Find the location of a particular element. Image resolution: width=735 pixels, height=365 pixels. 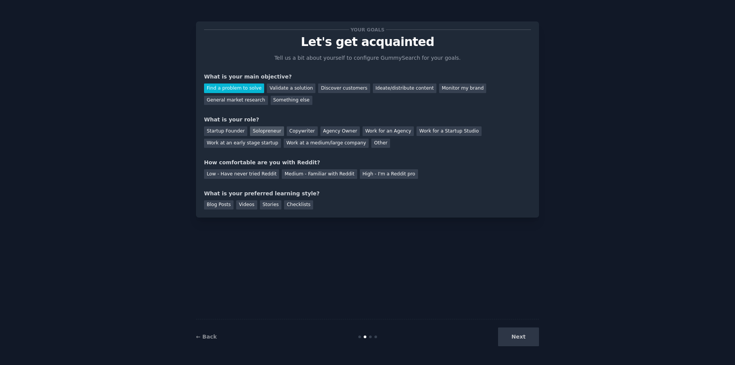

div: Validate a solution is located at coordinates (291, 88).